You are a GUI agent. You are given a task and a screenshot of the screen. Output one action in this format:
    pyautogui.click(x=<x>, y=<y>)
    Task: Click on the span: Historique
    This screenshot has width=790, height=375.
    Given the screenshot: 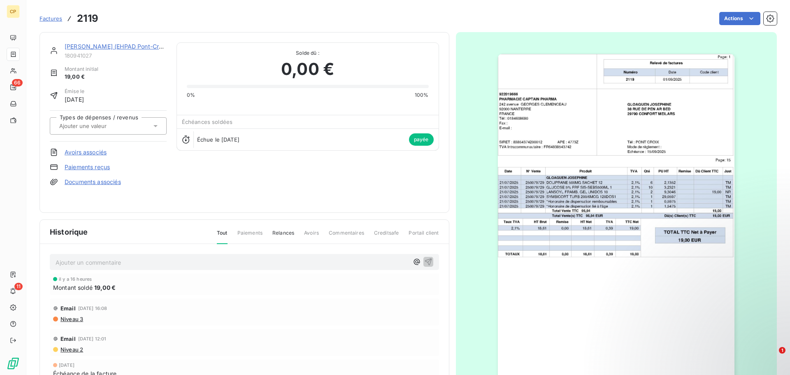 What is the action you would take?
    pyautogui.click(x=69, y=232)
    